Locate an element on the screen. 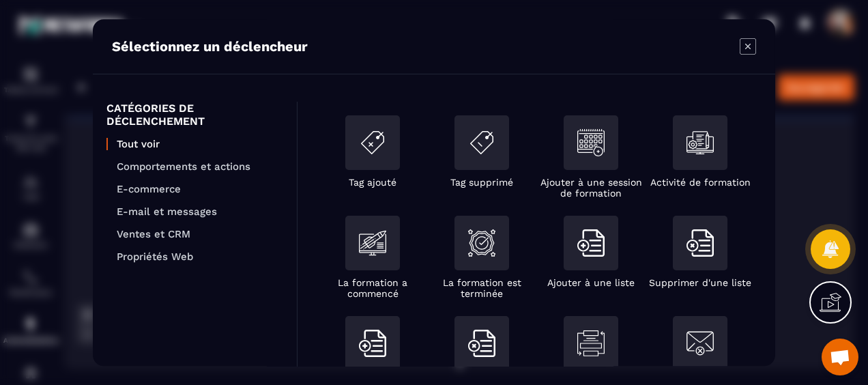 The width and height of the screenshot is (868, 385). img: addSessionFormation.svg is located at coordinates (591, 143).